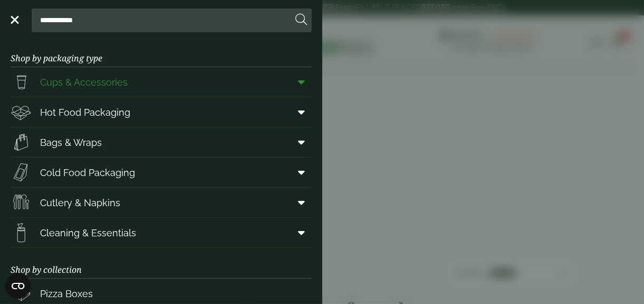 Image resolution: width=644 pixels, height=304 pixels. Describe the element at coordinates (84, 82) in the screenshot. I see `span: Cups & Accessories` at that location.